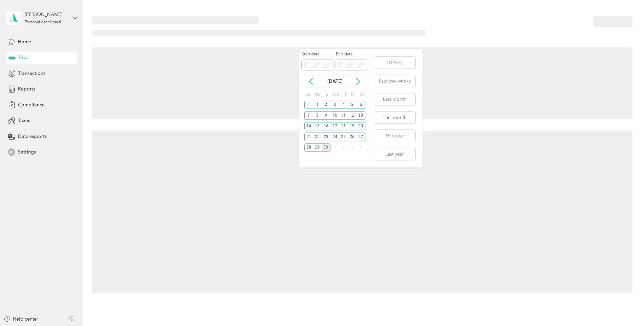  What do you see at coordinates (317, 126) in the screenshot?
I see `div: 15` at bounding box center [317, 126].